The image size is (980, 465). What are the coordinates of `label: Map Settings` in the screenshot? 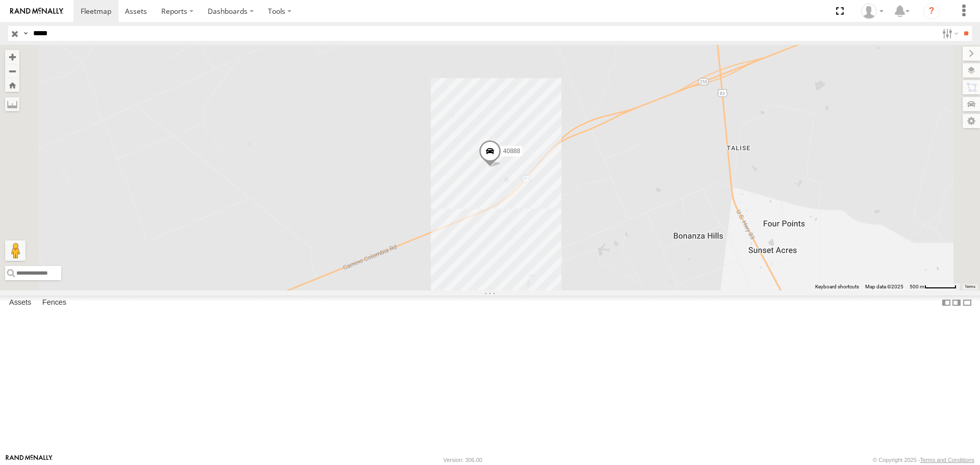 It's located at (971, 121).